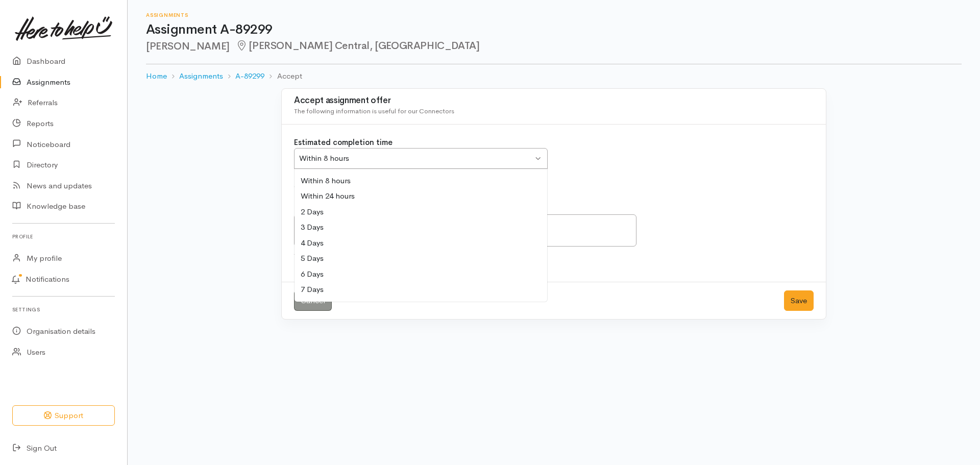  What do you see at coordinates (156, 76) in the screenshot?
I see `a: Home` at bounding box center [156, 76].